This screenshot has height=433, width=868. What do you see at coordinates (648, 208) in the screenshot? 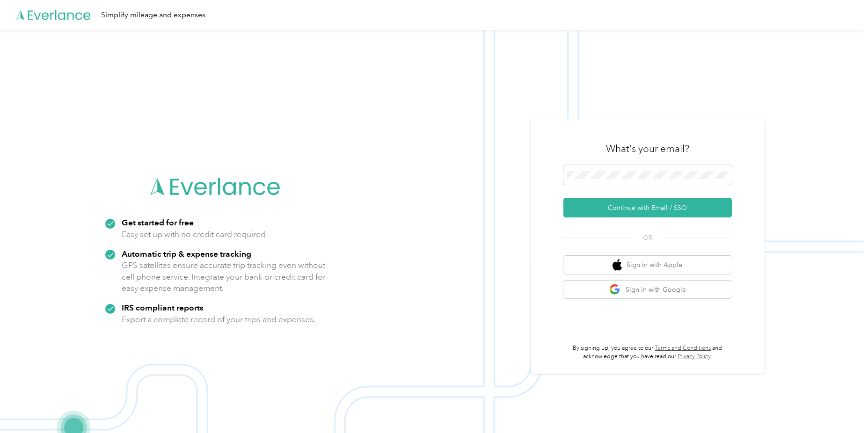
I see `button: Continue with Email / SSO` at bounding box center [648, 208].